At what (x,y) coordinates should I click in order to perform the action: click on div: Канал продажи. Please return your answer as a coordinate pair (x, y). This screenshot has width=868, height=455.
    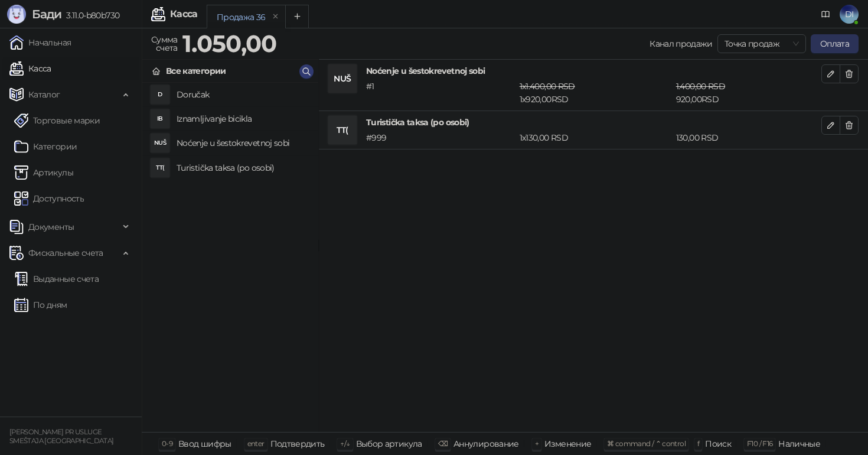
    Looking at the image, I should click on (681, 44).